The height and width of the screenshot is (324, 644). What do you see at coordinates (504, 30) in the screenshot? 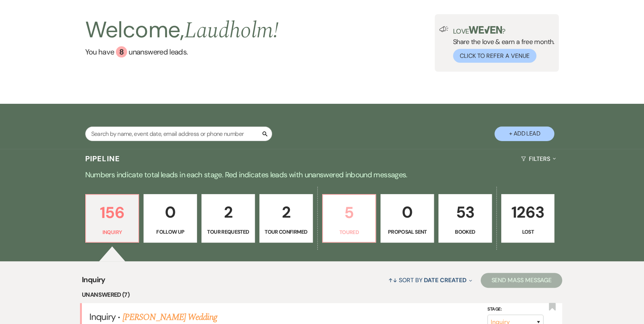
I see `p: Love ?` at bounding box center [504, 30].